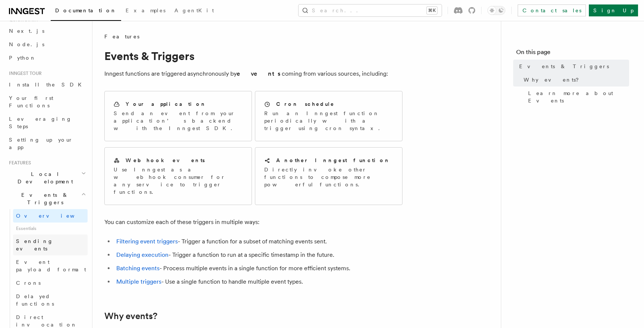  I want to click on li: - Process multiple events in a single function for more efficient systems., so click(258, 268).